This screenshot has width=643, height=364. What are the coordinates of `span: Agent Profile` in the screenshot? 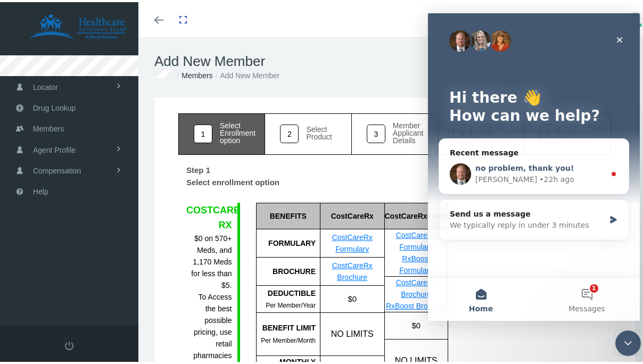 It's located at (54, 148).